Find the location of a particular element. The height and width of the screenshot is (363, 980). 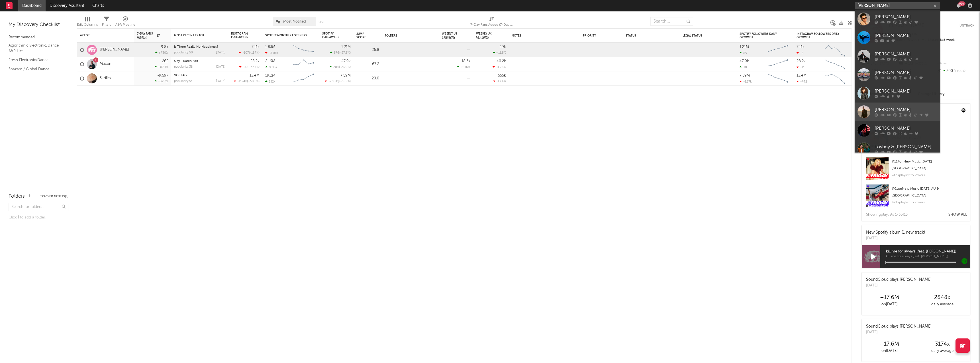

div: Legal Status is located at coordinates (701, 36).